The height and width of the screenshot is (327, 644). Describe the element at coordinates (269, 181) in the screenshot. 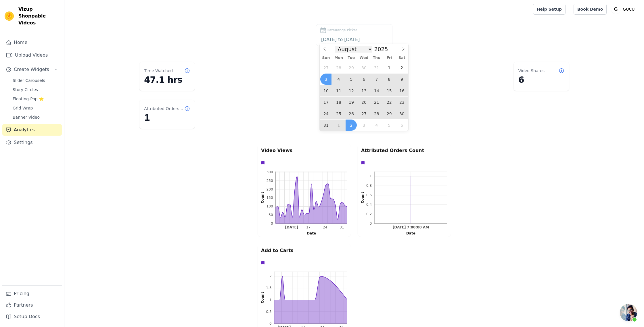

I see `text: 250` at that location.